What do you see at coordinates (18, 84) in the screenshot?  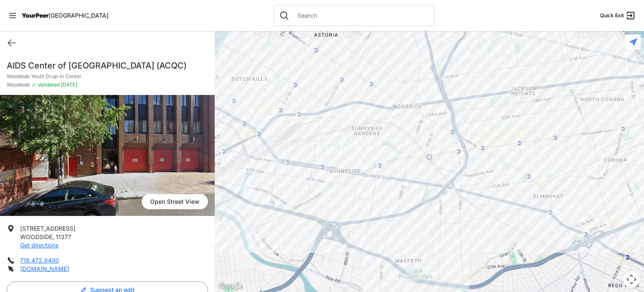 I see `span: Woodside` at bounding box center [18, 84].